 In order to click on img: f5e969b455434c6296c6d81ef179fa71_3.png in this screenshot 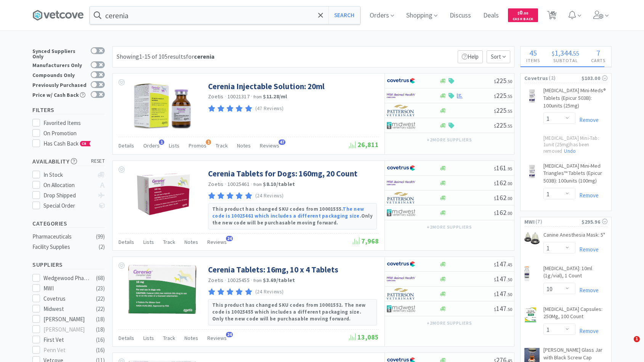, I will do `click(401, 198)`.